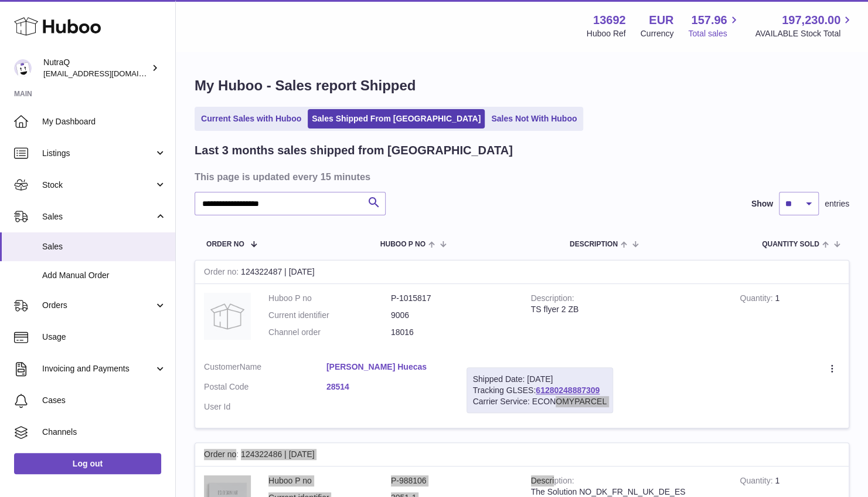 Image resolution: width=868 pixels, height=497 pixels. I want to click on h3: This page is updated every 15 minutes, so click(520, 177).